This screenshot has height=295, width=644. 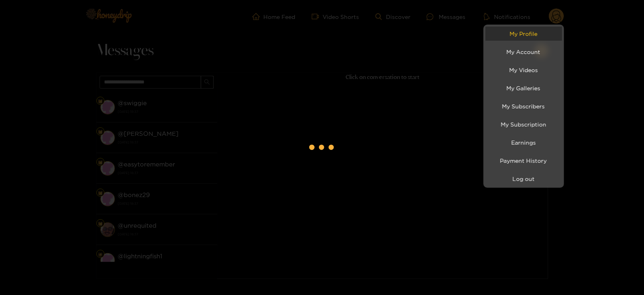 I want to click on a: My Subscribers, so click(x=524, y=106).